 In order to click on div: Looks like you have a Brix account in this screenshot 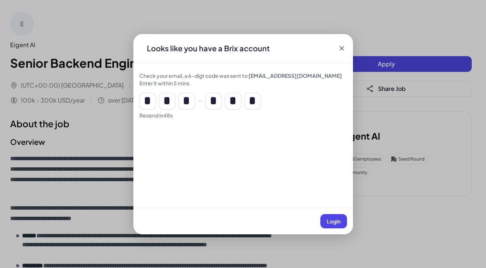, I will do `click(208, 48)`.